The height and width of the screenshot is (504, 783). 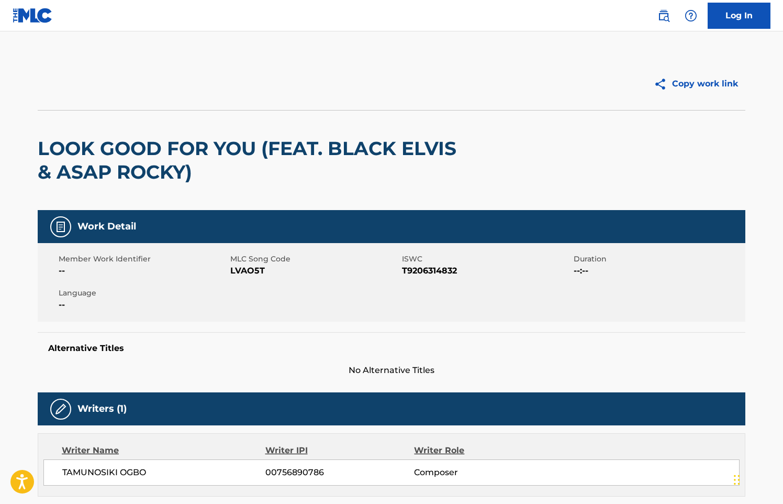 I want to click on img: MLC Logo, so click(x=32, y=15).